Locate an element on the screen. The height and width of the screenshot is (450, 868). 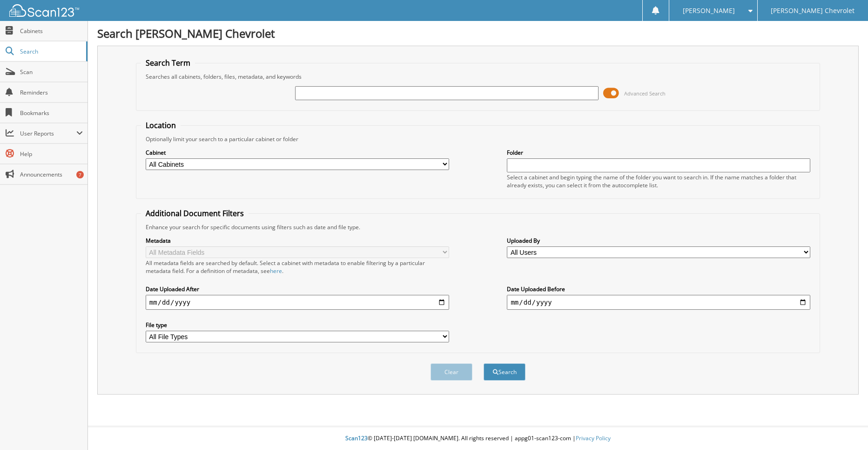
span: Scan123 is located at coordinates (357, 438).